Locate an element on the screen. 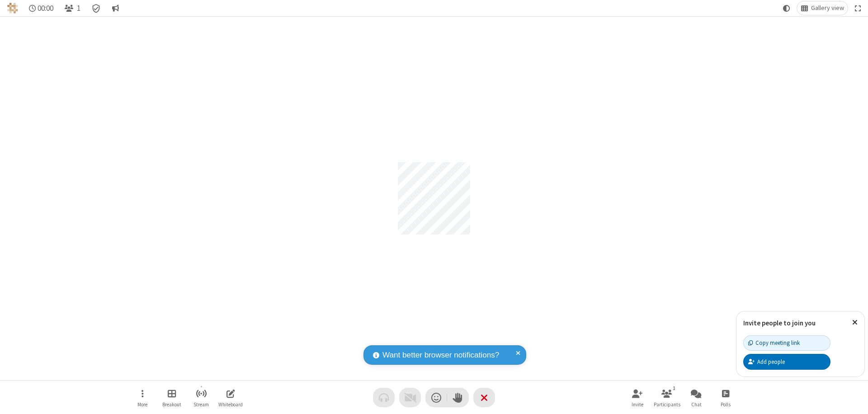 The width and height of the screenshot is (868, 414). span: Whiteboard is located at coordinates (230, 404).